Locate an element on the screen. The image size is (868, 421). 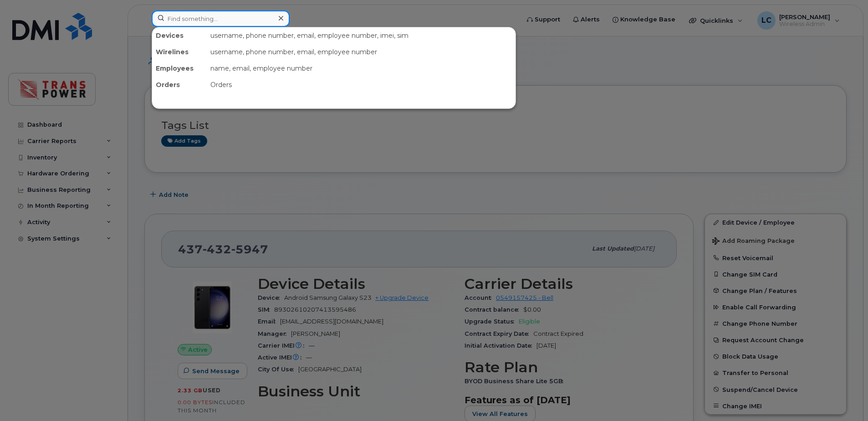
div: name, email, employee number is located at coordinates (362, 68).